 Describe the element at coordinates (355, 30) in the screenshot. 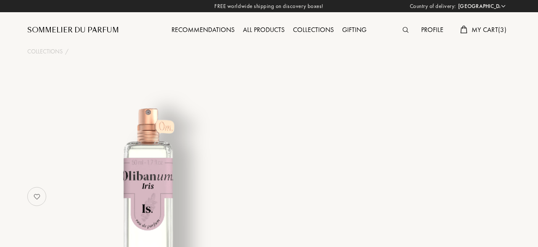

I see `div: Gifting` at that location.